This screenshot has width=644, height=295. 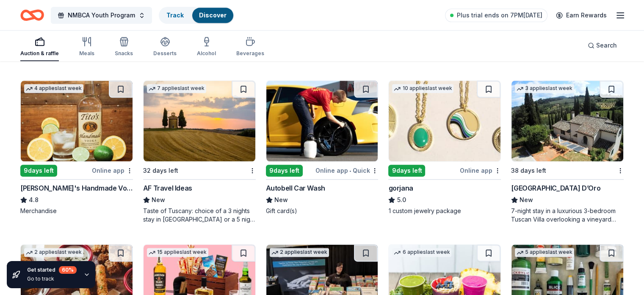 What do you see at coordinates (250, 54) in the screenshot?
I see `div: Beverages` at bounding box center [250, 54].